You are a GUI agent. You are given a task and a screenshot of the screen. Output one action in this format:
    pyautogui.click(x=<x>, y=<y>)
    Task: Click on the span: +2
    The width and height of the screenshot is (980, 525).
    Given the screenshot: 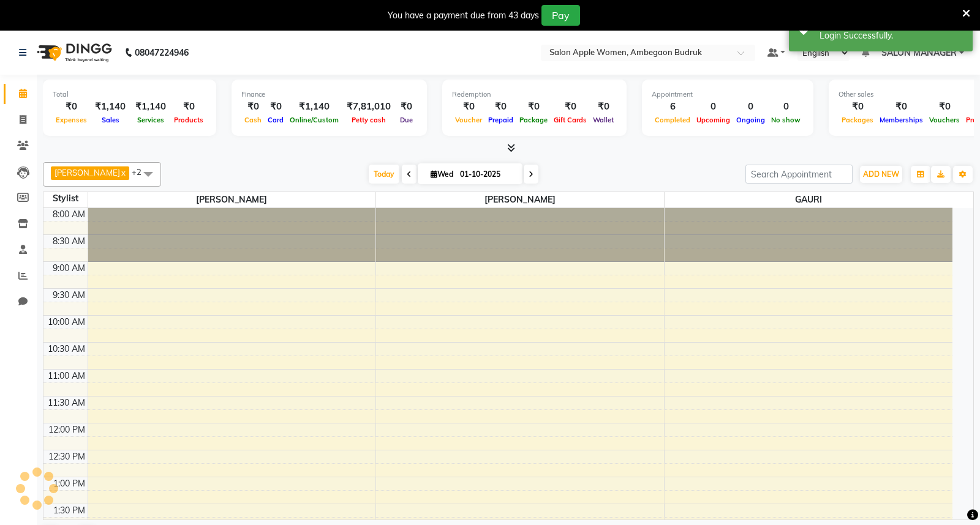 What is the action you would take?
    pyautogui.click(x=141, y=172)
    